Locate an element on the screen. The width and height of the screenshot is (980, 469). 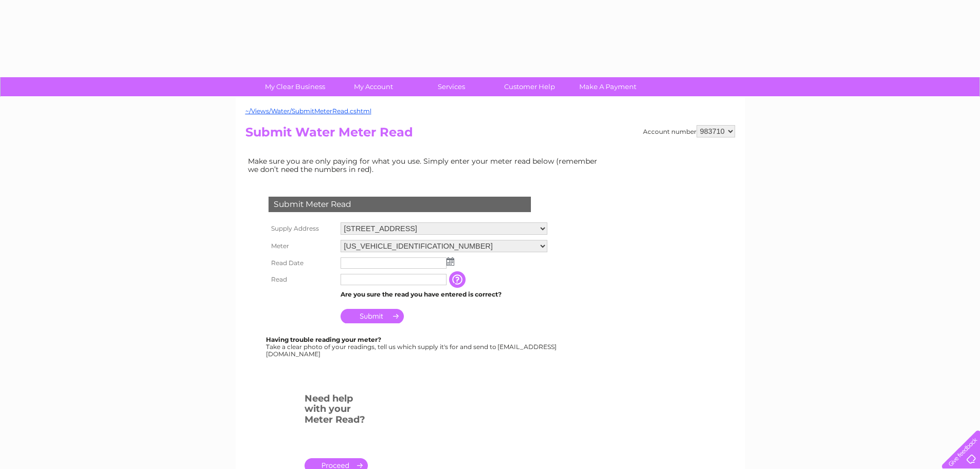
a: My Clear Business is located at coordinates (294, 86).